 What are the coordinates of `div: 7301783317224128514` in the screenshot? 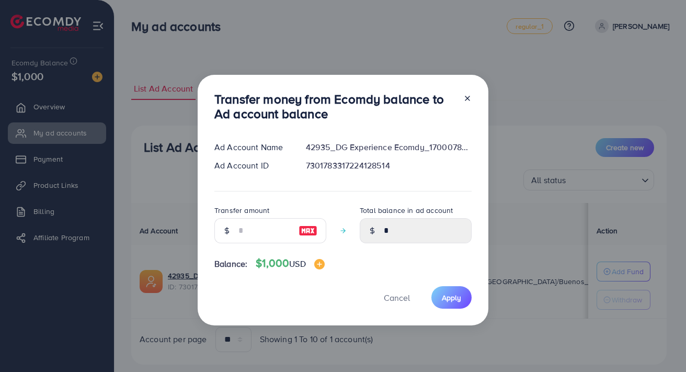 It's located at (388, 165).